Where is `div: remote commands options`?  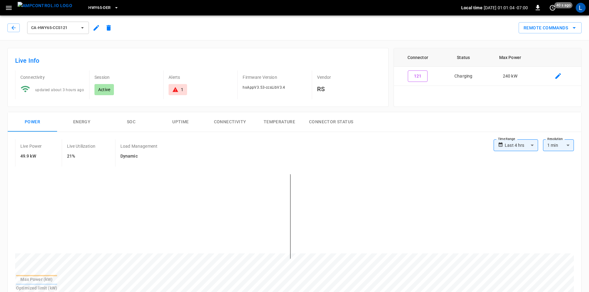
div: remote commands options is located at coordinates (550, 28).